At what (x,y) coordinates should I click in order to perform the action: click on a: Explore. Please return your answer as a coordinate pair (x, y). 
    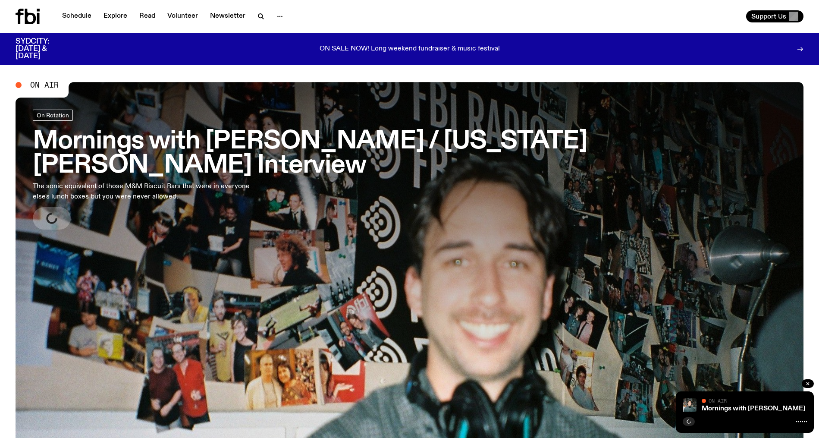
    Looking at the image, I should click on (115, 16).